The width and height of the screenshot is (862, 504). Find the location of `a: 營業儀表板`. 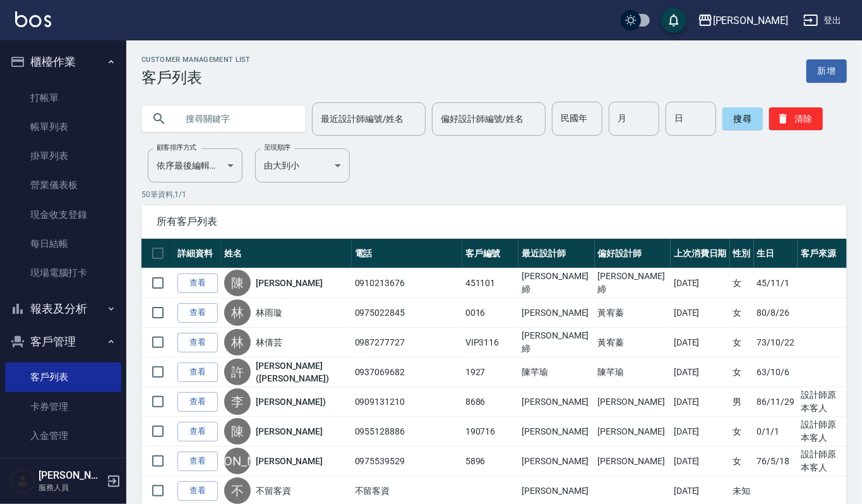

a: 營業儀表板 is located at coordinates (63, 185).